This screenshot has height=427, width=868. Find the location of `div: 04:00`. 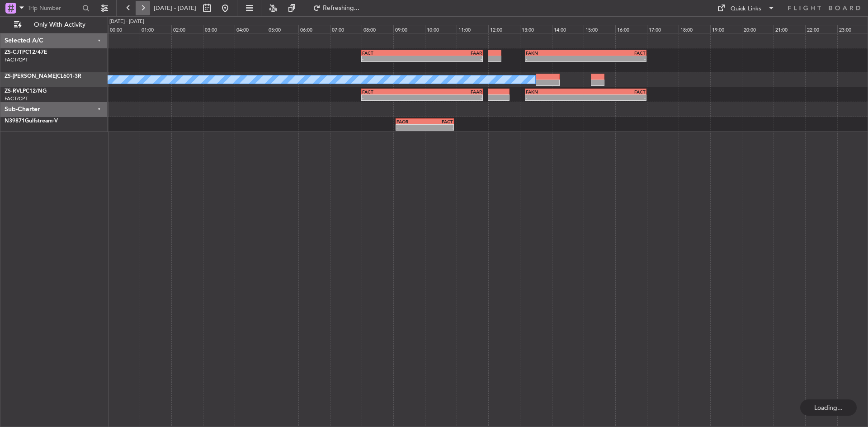

div: 04:00 is located at coordinates (251, 29).